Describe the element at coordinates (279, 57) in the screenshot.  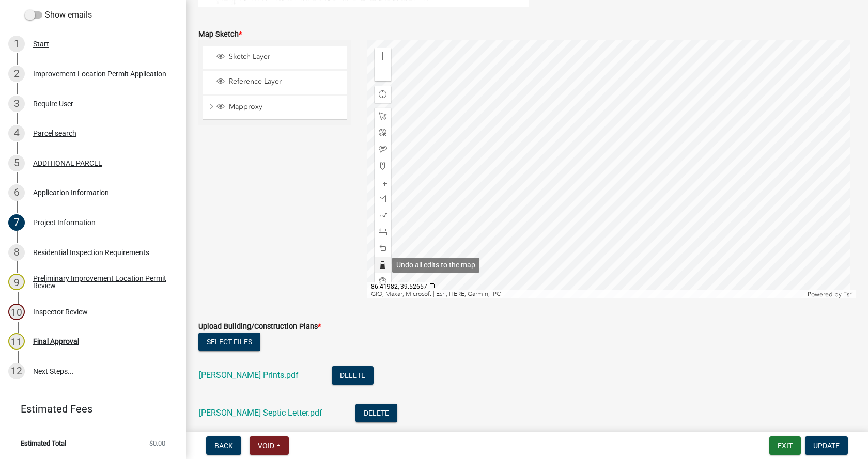
I see `div: Sketch Layer` at that location.